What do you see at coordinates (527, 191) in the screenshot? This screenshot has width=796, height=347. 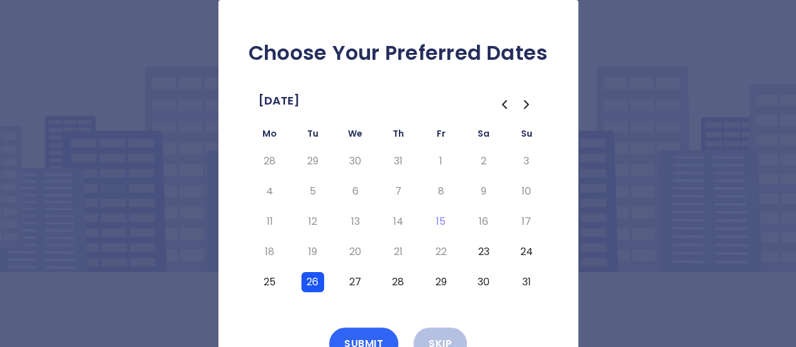 I see `button: Sunday, August 10th, 2025` at bounding box center [527, 191].